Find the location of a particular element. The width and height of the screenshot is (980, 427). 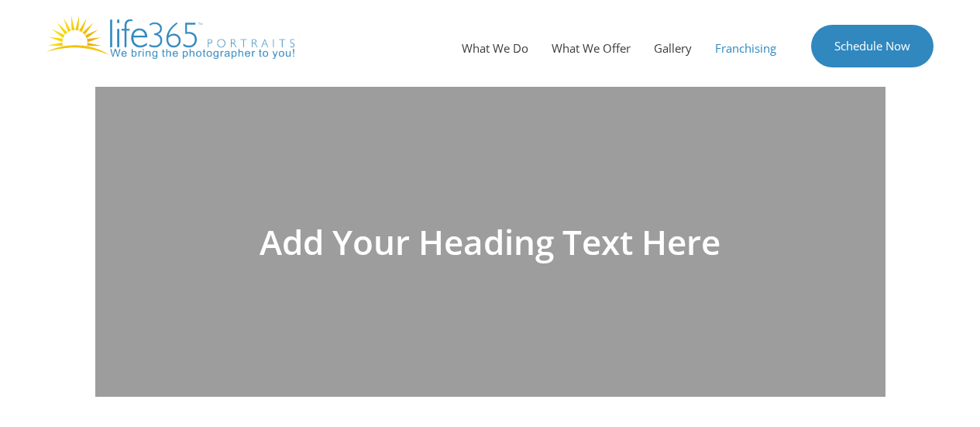

a: Schedule Now is located at coordinates (873, 46).